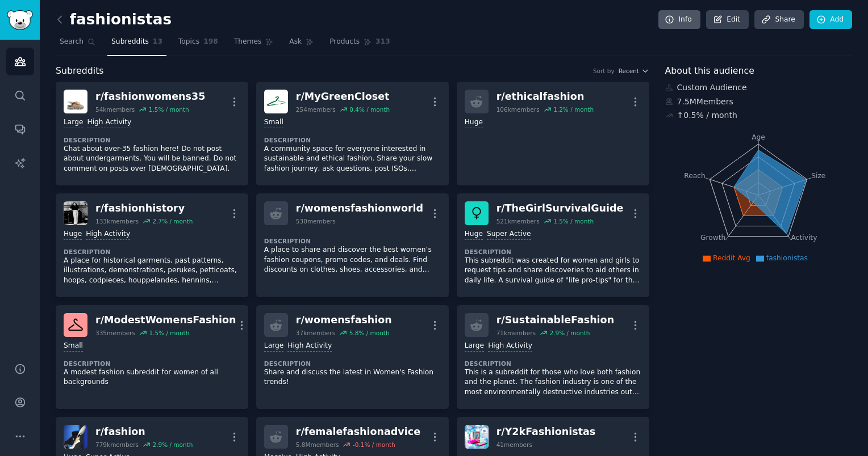  What do you see at coordinates (165, 320) in the screenshot?
I see `div: r/ ModestWomensFashion` at bounding box center [165, 320].